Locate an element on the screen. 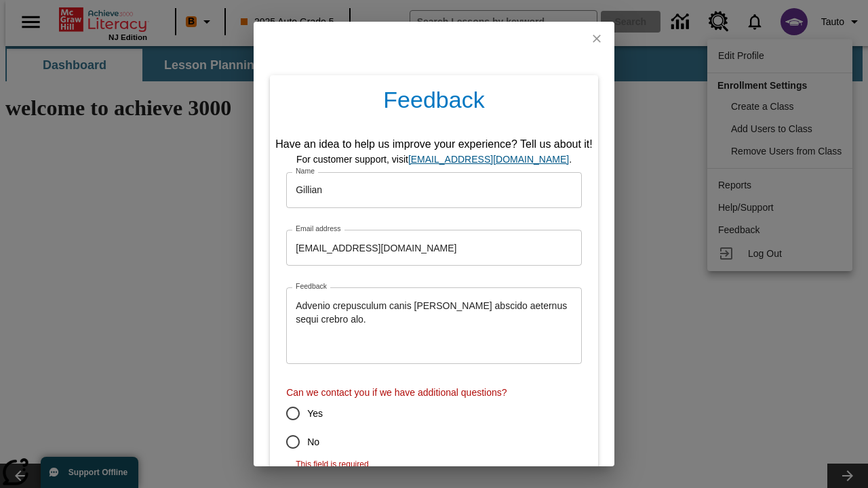 This screenshot has height=488, width=868. h4: Feedback is located at coordinates (434, 103).